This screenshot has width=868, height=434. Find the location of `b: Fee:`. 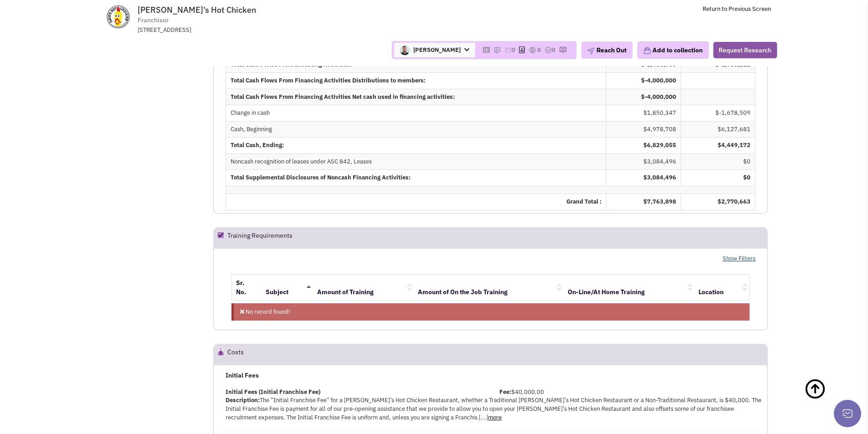

b: Fee: is located at coordinates (506, 392).